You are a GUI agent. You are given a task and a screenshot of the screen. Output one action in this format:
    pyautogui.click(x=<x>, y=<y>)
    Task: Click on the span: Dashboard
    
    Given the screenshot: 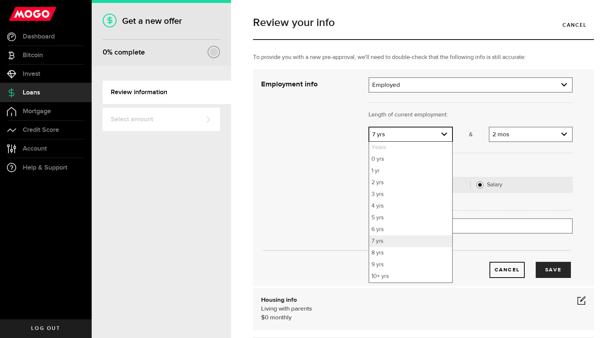 What is the action you would take?
    pyautogui.click(x=38, y=37)
    